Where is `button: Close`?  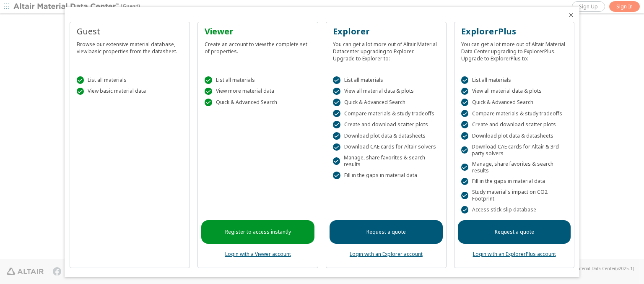 button: Close is located at coordinates (571, 15).